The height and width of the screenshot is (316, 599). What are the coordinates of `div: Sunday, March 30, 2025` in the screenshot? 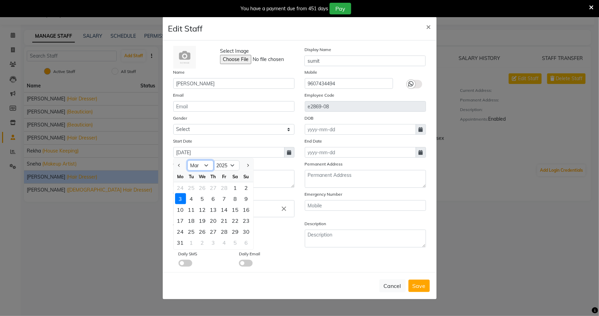 It's located at (246, 232).